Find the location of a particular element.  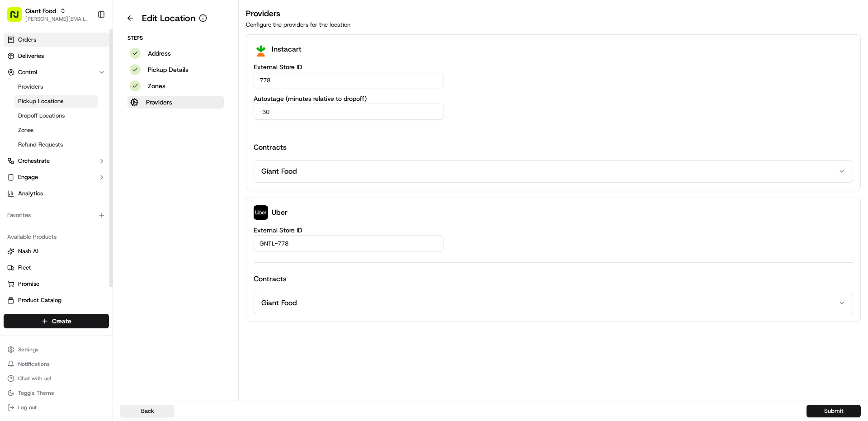

h3: Providers is located at coordinates (553, 14).